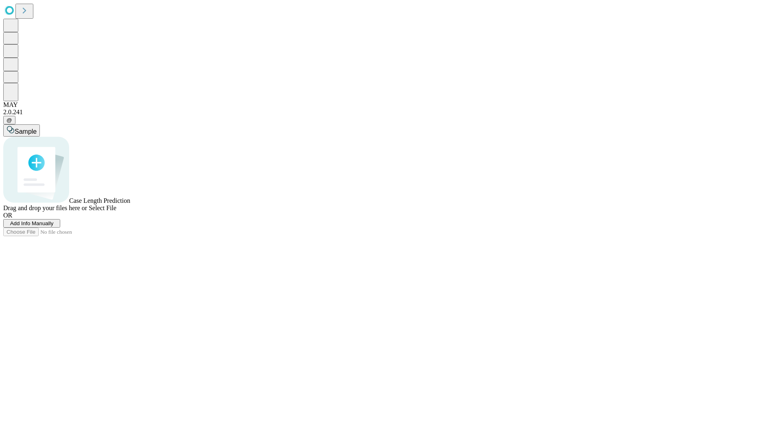  What do you see at coordinates (32, 223) in the screenshot?
I see `button: Add Info Manually` at bounding box center [32, 223].